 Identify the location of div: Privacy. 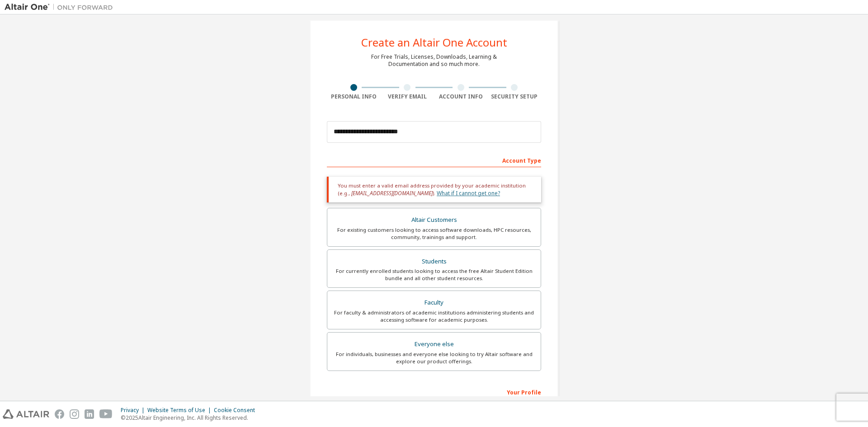
(134, 411).